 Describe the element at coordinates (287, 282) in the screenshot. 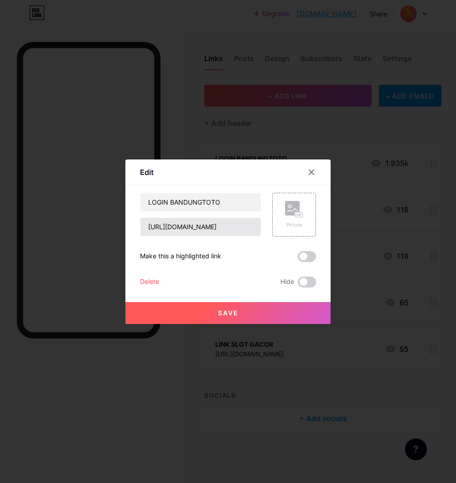

I see `span: Hide` at that location.